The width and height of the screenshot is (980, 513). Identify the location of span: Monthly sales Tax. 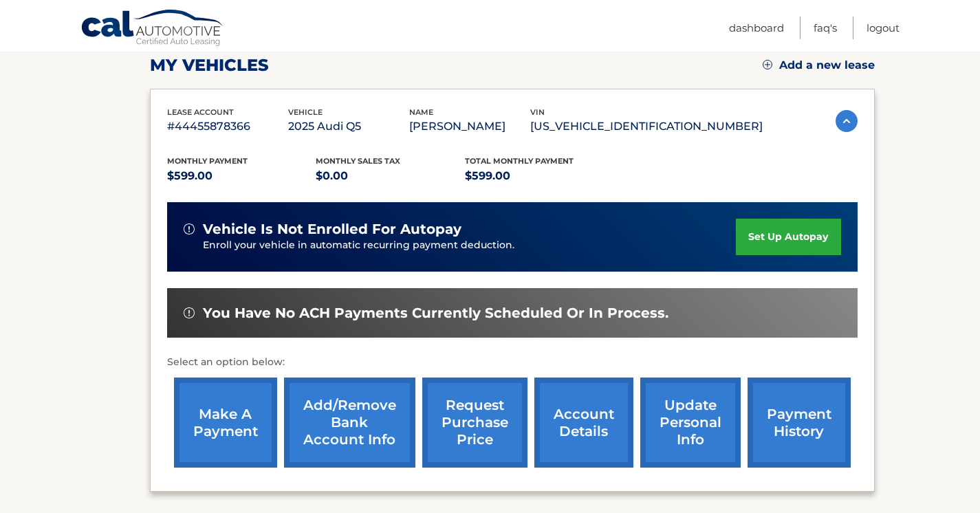
(357, 161).